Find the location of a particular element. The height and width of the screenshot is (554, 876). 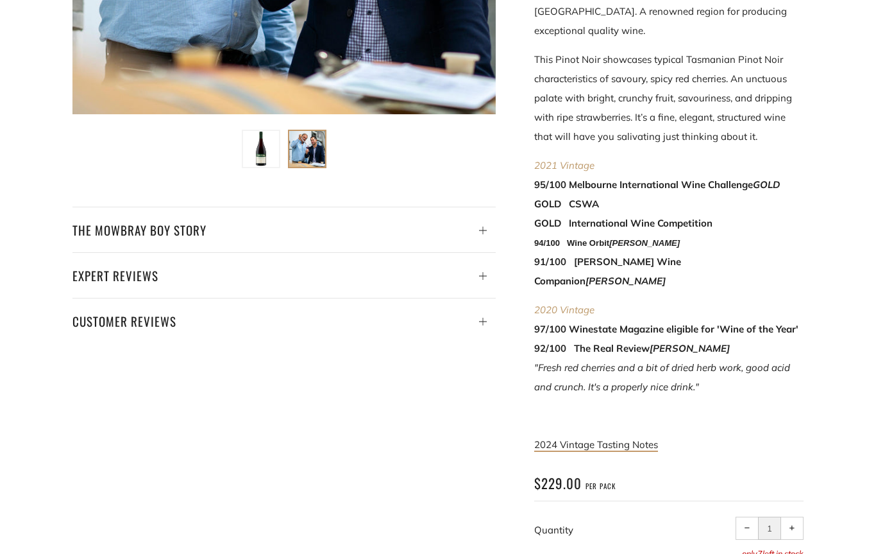

h4: The Mowbray Boy Story is located at coordinates (284, 230).